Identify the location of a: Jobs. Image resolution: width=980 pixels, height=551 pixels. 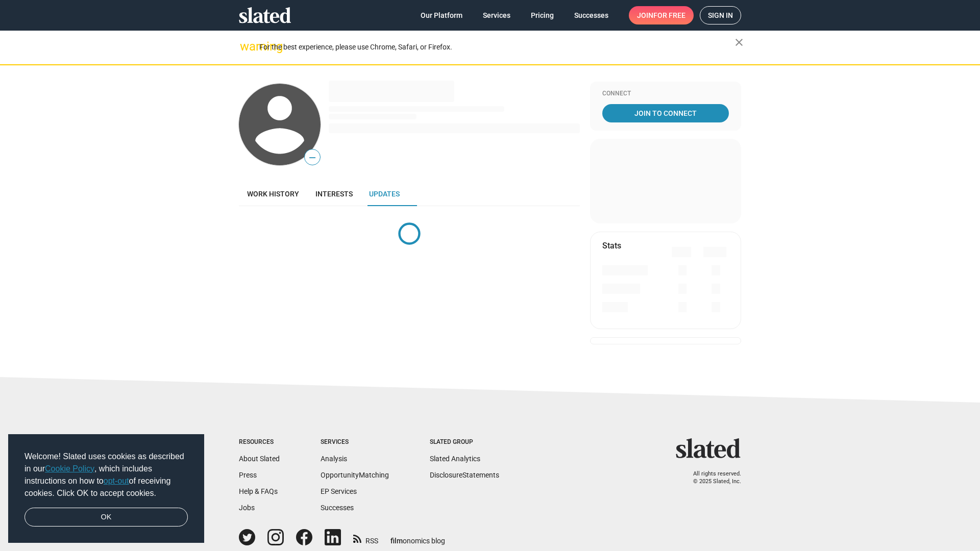
(247, 508).